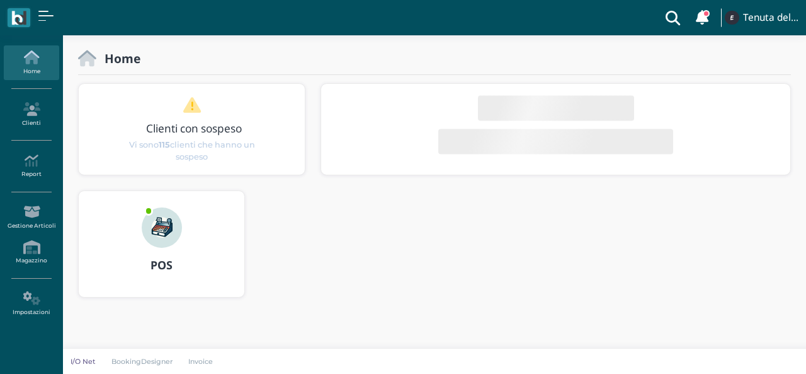  I want to click on a: Magazzino, so click(31, 252).